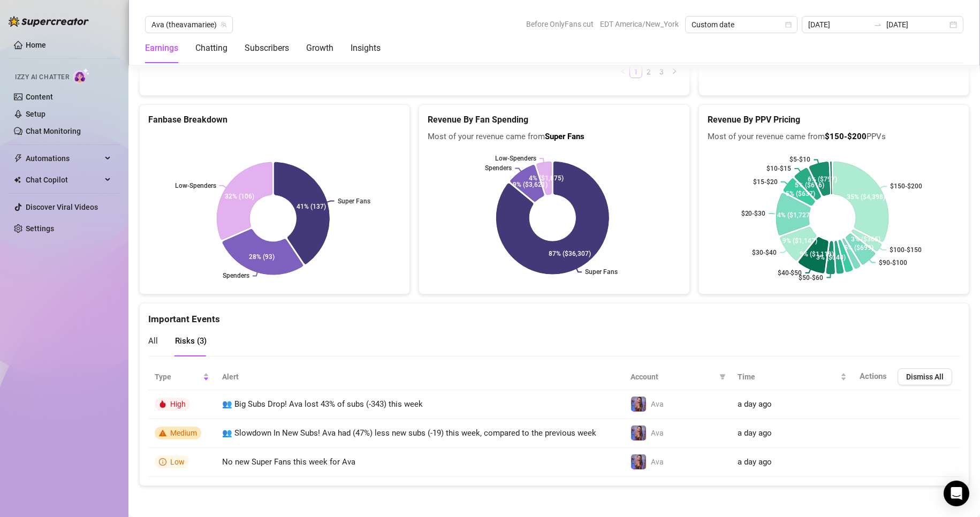 This screenshot has height=517, width=980. I want to click on span: Automations, so click(64, 158).